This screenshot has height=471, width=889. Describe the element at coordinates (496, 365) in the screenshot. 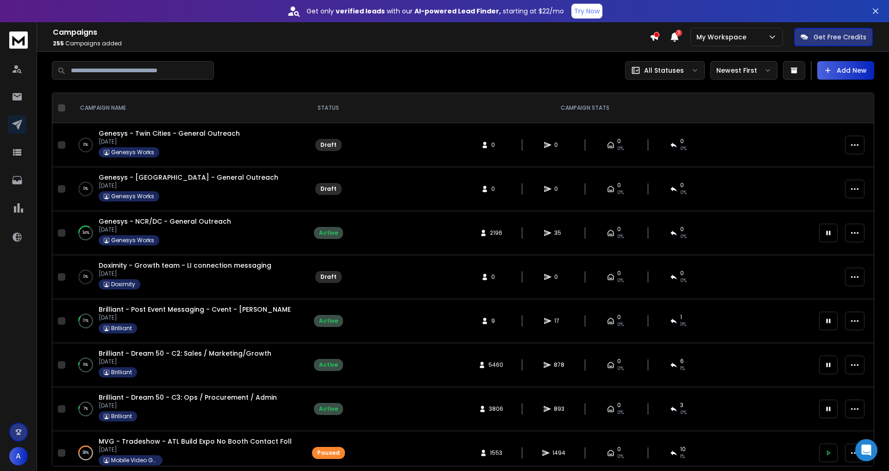

I see `span: 5460` at that location.